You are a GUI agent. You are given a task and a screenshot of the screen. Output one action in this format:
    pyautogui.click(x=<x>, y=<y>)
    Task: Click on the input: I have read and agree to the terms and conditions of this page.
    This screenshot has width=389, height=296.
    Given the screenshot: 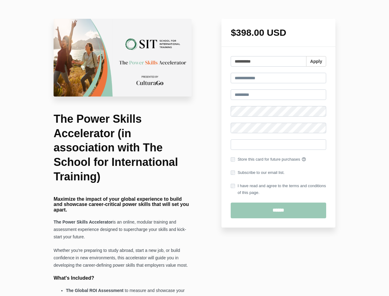 What is the action you would take?
    pyautogui.click(x=233, y=186)
    